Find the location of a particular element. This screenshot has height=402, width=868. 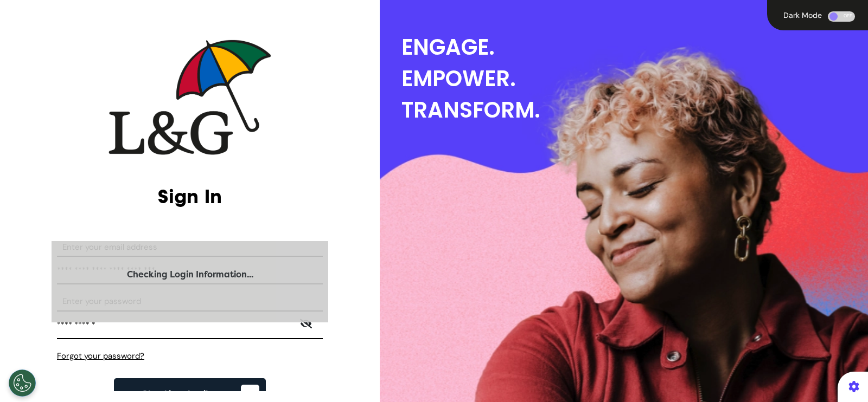

div: OFF is located at coordinates (841, 16).